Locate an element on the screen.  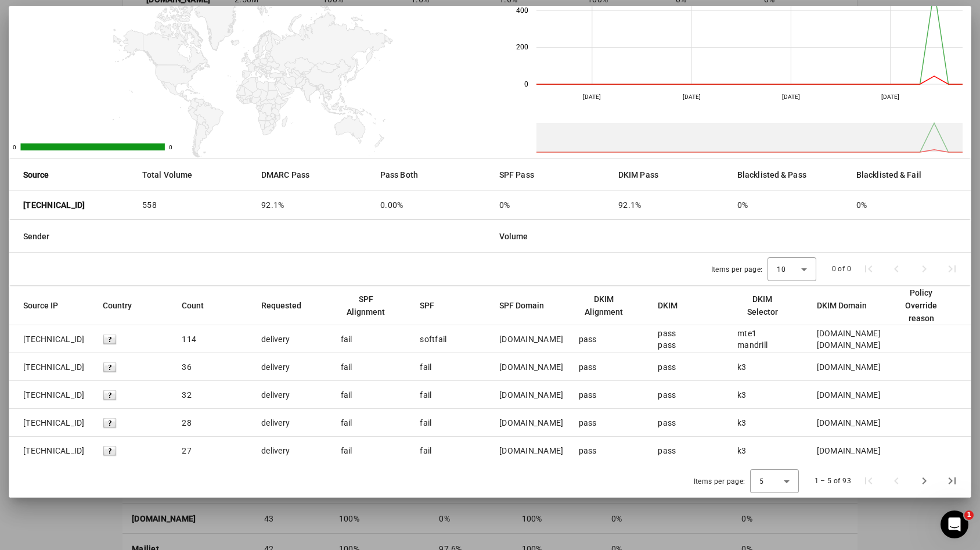
mat-header-cell: Total Volume is located at coordinates (192, 174).